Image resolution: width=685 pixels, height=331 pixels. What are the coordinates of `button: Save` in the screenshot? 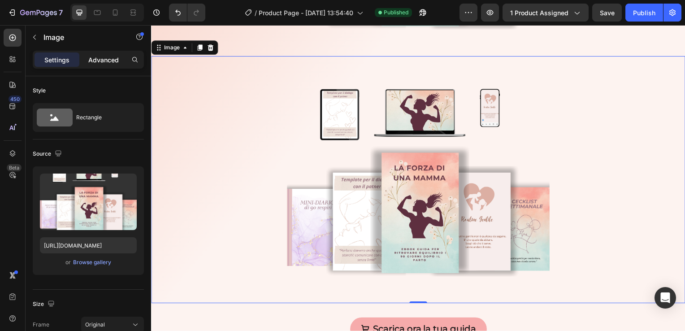 It's located at (607, 13).